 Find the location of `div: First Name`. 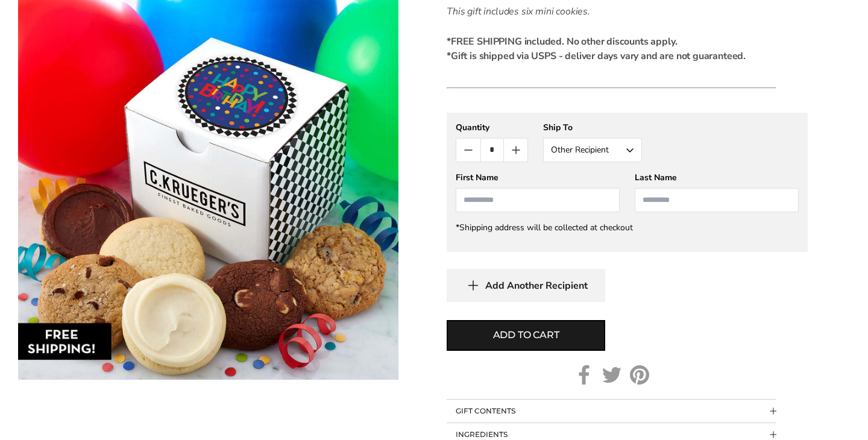

div: First Name is located at coordinates (538, 178).